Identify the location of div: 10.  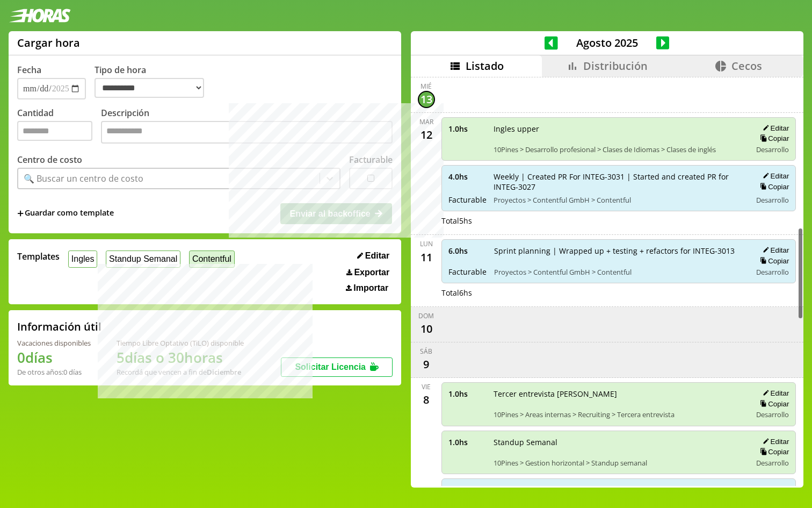
(426, 329).